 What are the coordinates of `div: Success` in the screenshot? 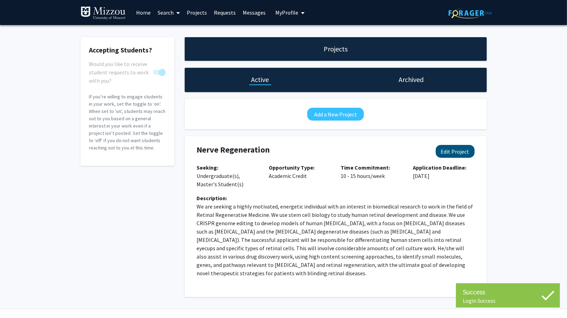 It's located at (508, 292).